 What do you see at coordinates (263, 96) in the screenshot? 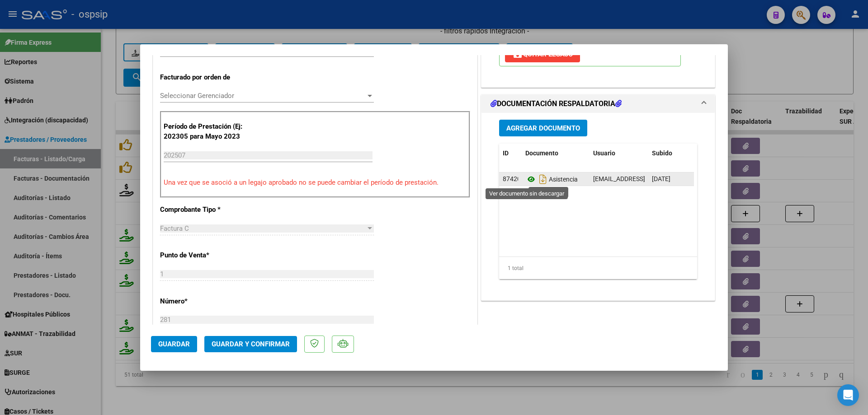
I see `span: Seleccionar Gerenciador` at bounding box center [263, 96].